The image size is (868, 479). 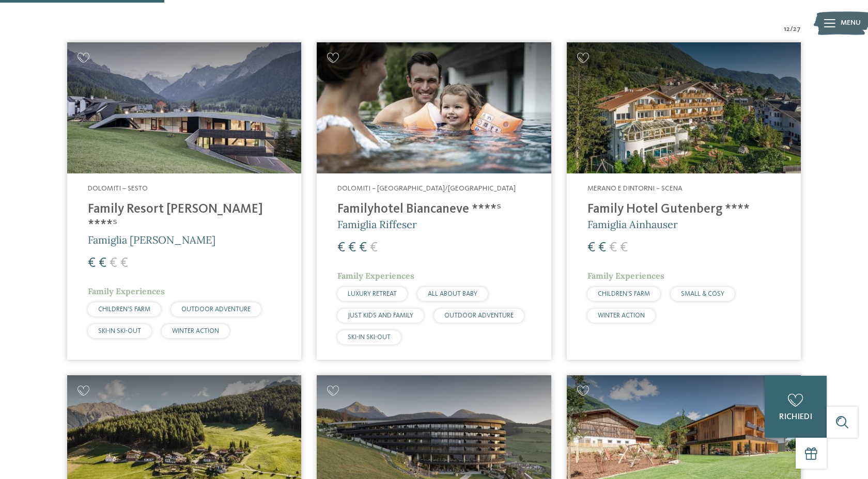 I want to click on span: richiedi, so click(x=796, y=417).